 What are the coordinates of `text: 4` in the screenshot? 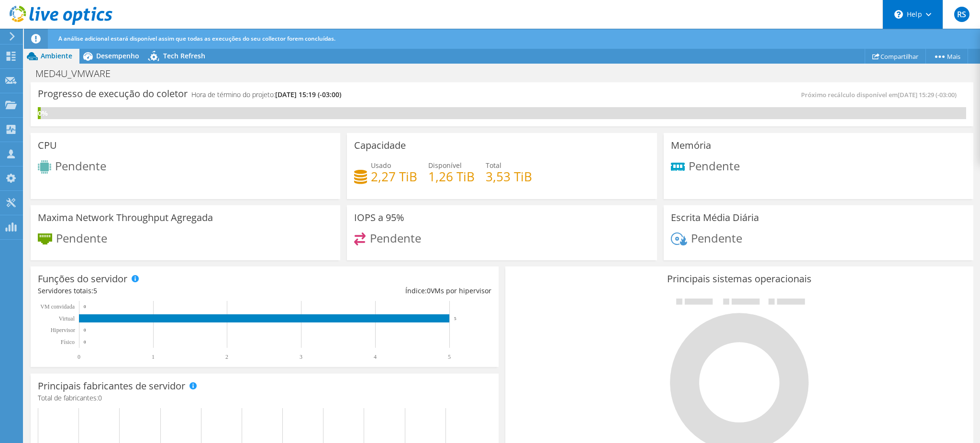 It's located at (375, 357).